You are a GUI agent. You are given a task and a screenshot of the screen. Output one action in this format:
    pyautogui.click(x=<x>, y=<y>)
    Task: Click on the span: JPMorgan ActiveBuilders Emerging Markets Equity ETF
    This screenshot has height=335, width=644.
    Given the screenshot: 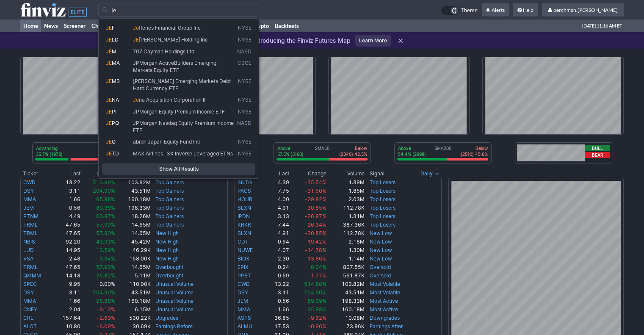 What is the action you would take?
    pyautogui.click(x=174, y=67)
    